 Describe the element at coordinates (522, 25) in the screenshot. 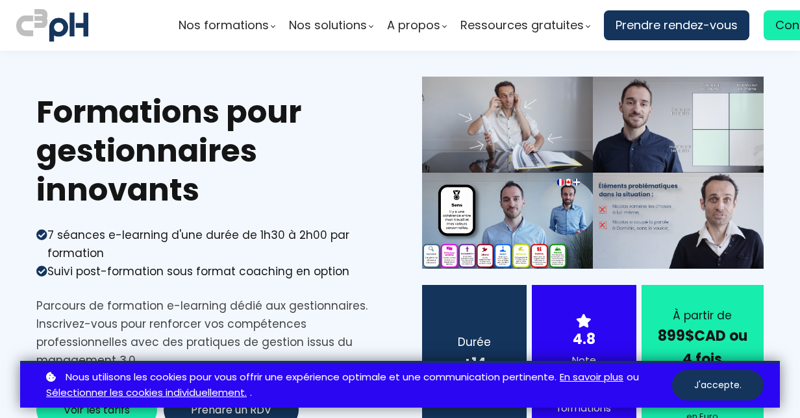

I see `span: Ressources gratuites` at that location.